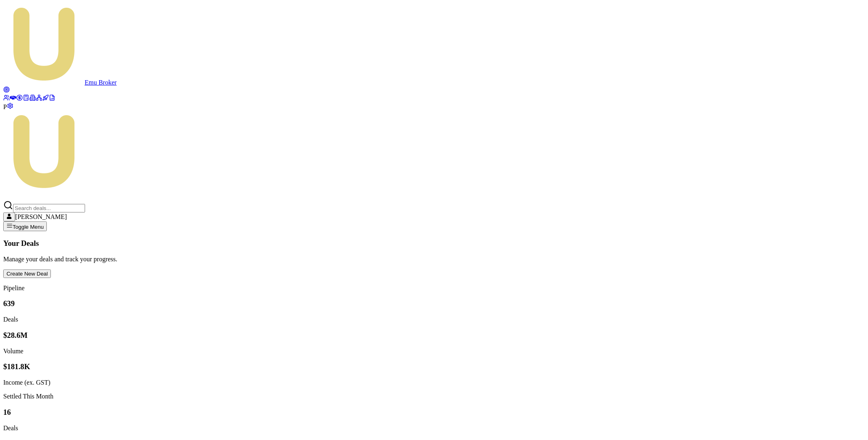  What do you see at coordinates (434, 413) in the screenshot?
I see `h3: 16` at bounding box center [434, 413].